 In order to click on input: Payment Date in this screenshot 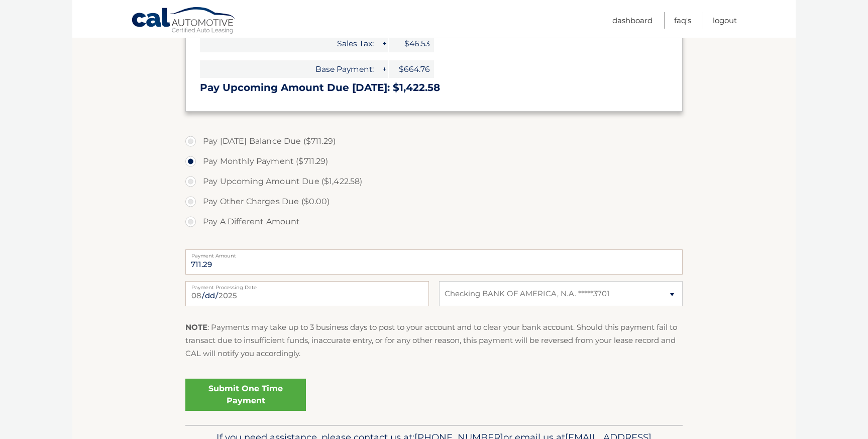, I will do `click(307, 293)`.